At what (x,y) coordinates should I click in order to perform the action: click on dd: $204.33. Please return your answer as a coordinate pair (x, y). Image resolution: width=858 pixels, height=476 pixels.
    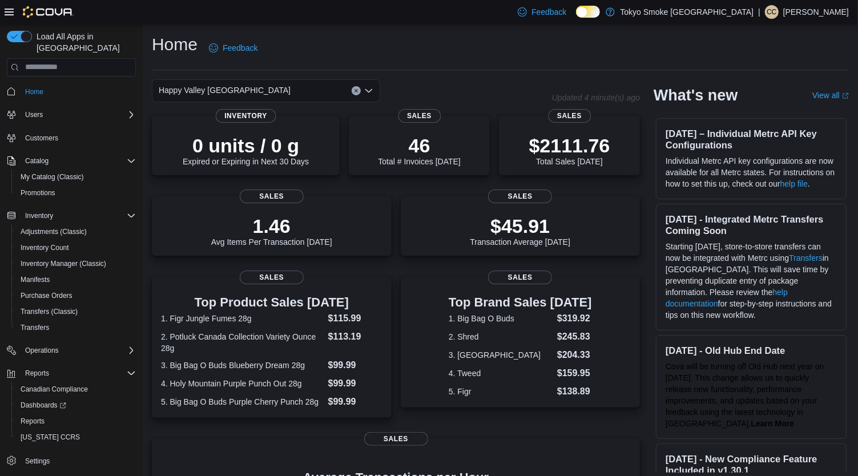
    Looking at the image, I should click on (574, 355).